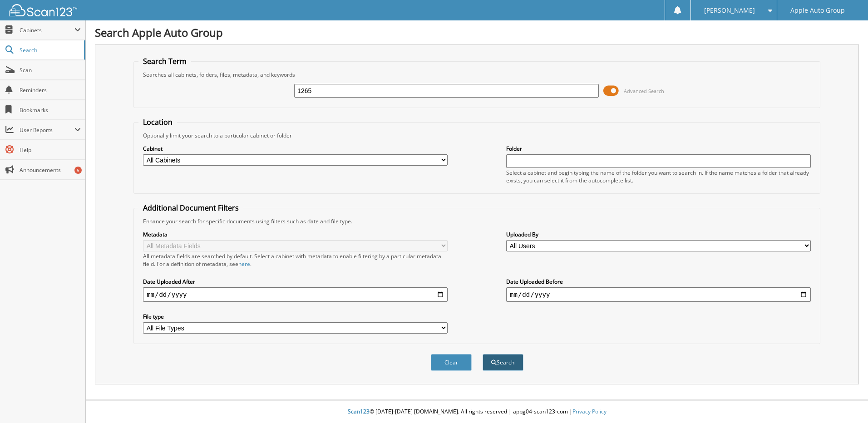 This screenshot has height=423, width=868. What do you see at coordinates (50, 170) in the screenshot?
I see `span: Announcements` at bounding box center [50, 170].